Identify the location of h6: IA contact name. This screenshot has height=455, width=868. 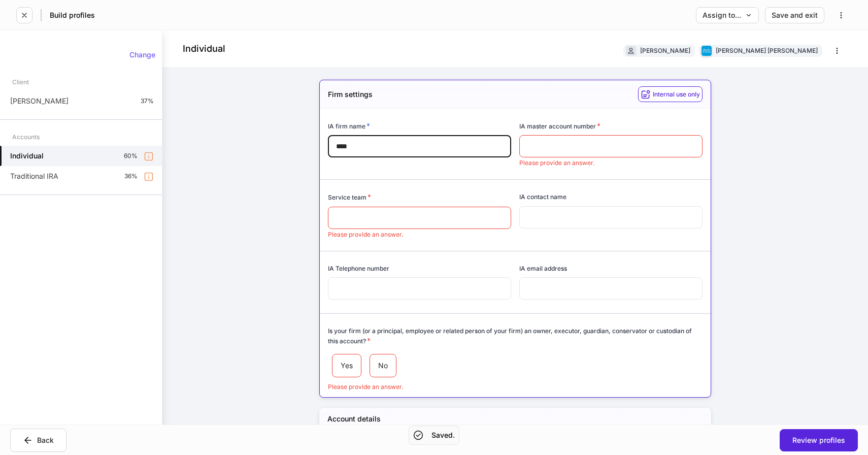
(543, 196).